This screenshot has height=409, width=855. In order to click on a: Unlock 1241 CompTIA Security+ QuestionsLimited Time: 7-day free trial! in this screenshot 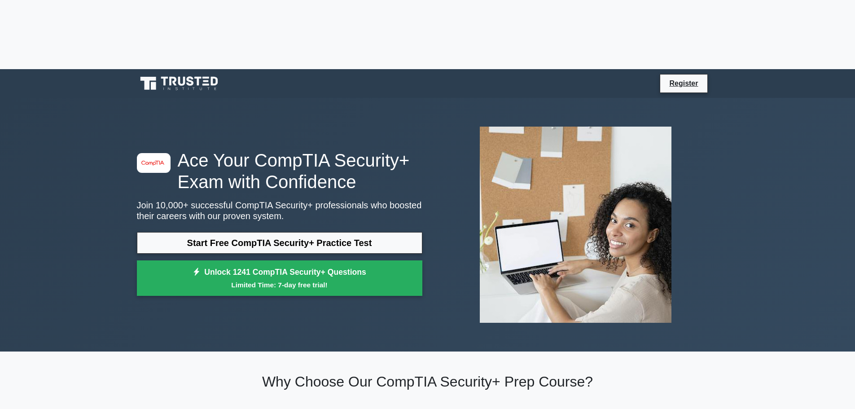, I will do `click(280, 278)`.